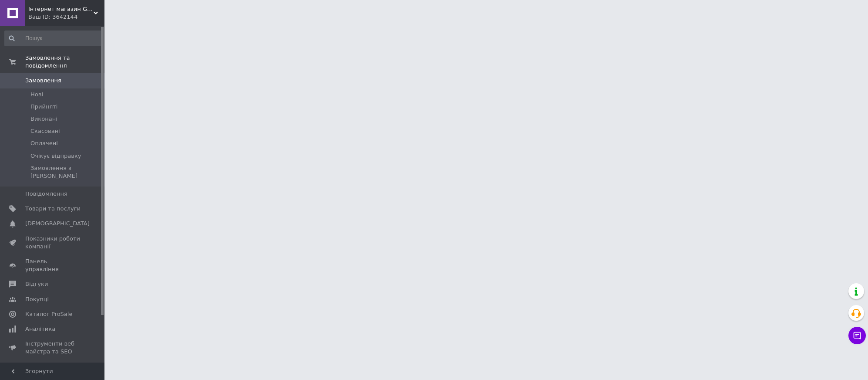  Describe the element at coordinates (53, 209) in the screenshot. I see `span: Товари та послуги` at that location.